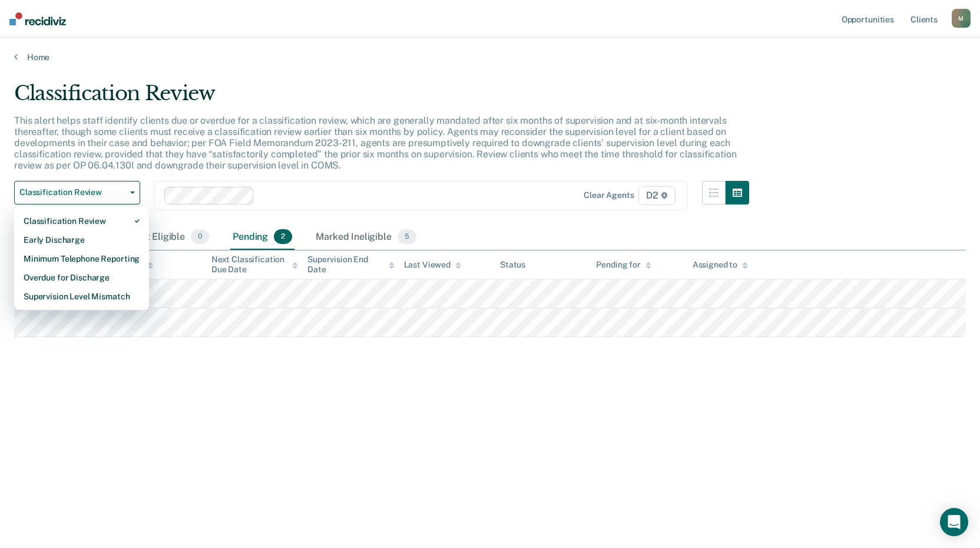 The height and width of the screenshot is (548, 980). I want to click on span: 2, so click(283, 237).